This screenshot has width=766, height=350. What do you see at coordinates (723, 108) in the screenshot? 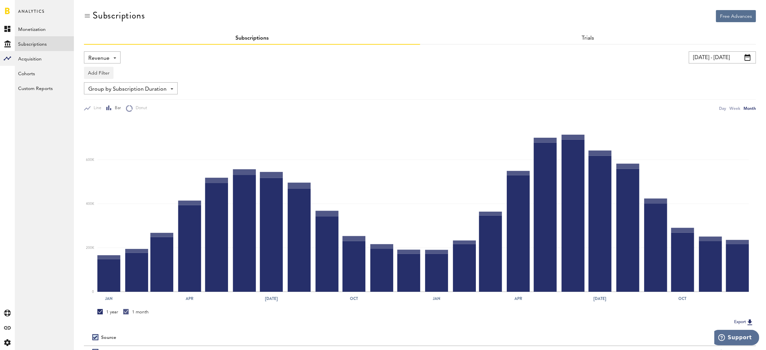
I see `div: Day` at bounding box center [723, 108].